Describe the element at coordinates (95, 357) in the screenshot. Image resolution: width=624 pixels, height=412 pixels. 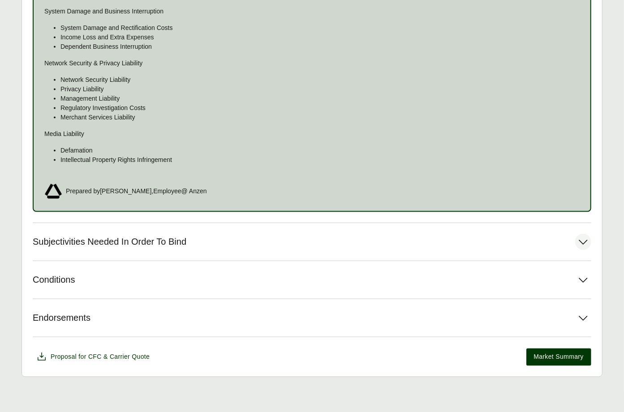
I see `span: CFC` at that location.